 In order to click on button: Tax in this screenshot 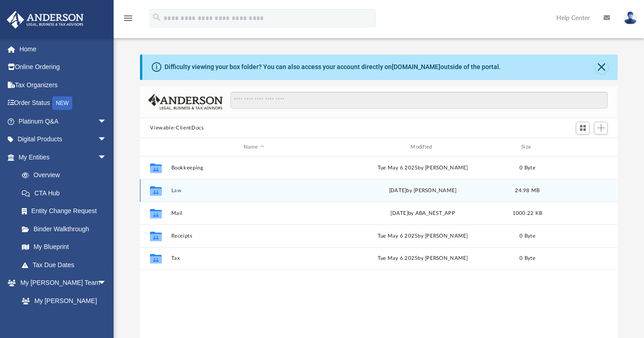, I will do `click(253, 258)`.